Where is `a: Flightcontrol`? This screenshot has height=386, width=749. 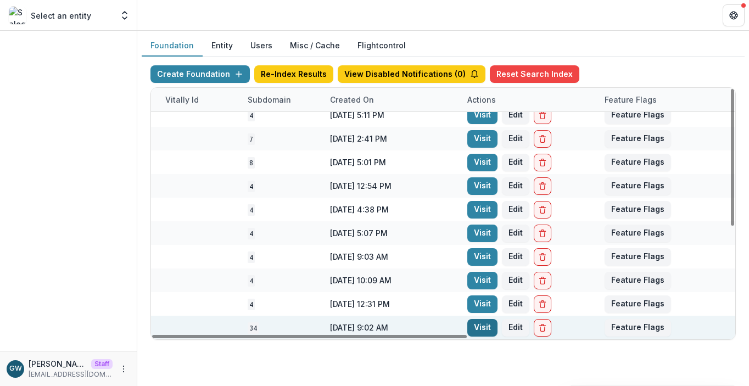 a: Flightcontrol is located at coordinates (382, 45).